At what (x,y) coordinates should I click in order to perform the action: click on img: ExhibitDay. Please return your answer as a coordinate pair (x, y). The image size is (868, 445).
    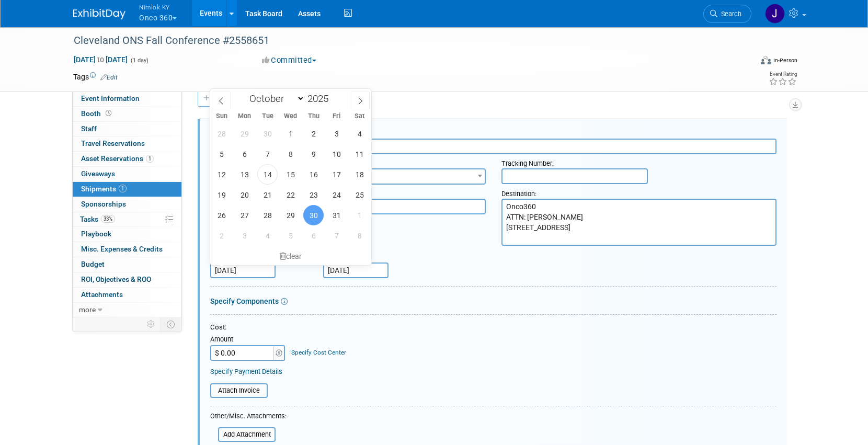
    Looking at the image, I should click on (100, 14).